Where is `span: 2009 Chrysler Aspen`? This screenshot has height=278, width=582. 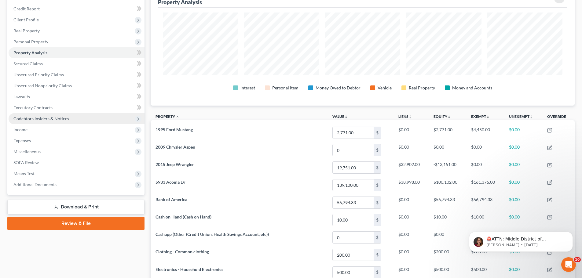
span: 2009 Chrysler Aspen is located at coordinates (175, 147).